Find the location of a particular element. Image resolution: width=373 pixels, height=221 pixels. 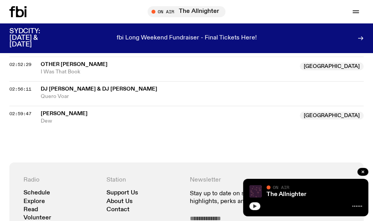

a: Support Us is located at coordinates (122, 193).